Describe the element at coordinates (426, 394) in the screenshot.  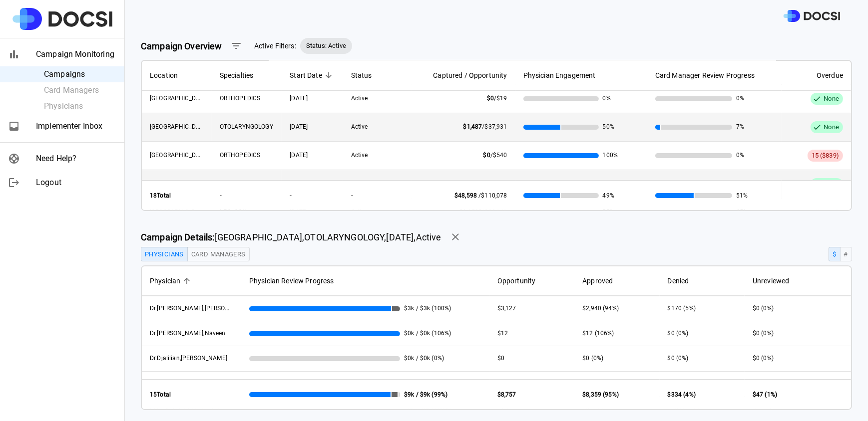
I see `strong: $9k / $9k (99%)` at that location.